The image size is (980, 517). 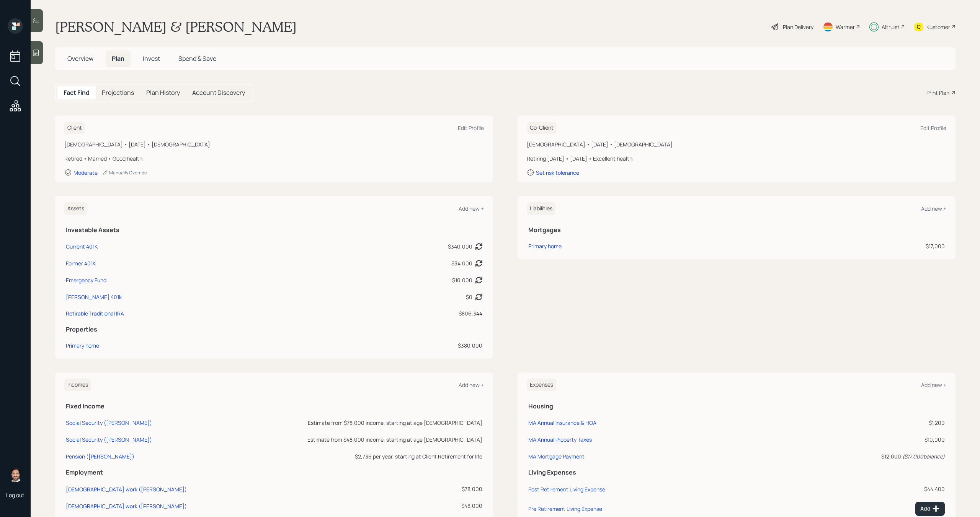 What do you see at coordinates (118, 58) in the screenshot?
I see `span: Plan` at bounding box center [118, 58].